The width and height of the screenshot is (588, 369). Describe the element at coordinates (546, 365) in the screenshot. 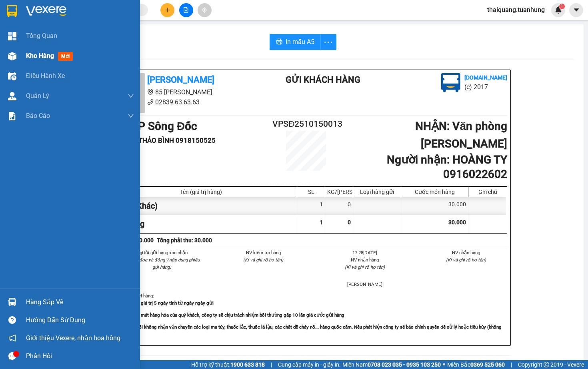

I see `span: copyright` at that location.